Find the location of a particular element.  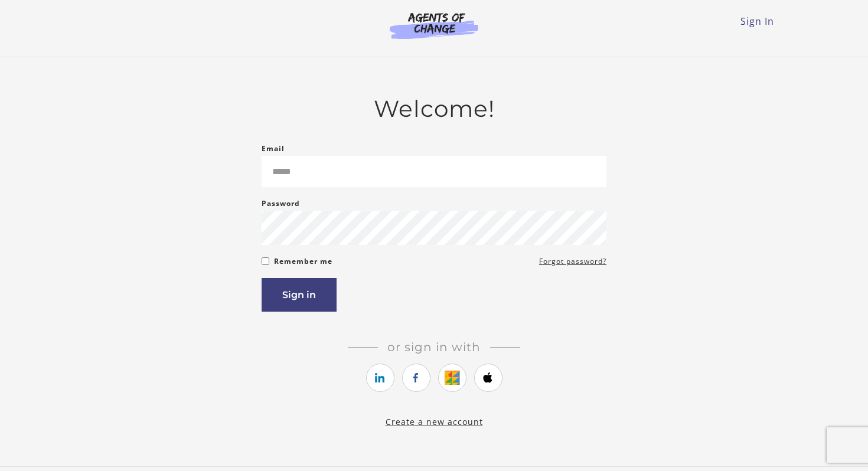

span: Or sign in with is located at coordinates (434, 347).